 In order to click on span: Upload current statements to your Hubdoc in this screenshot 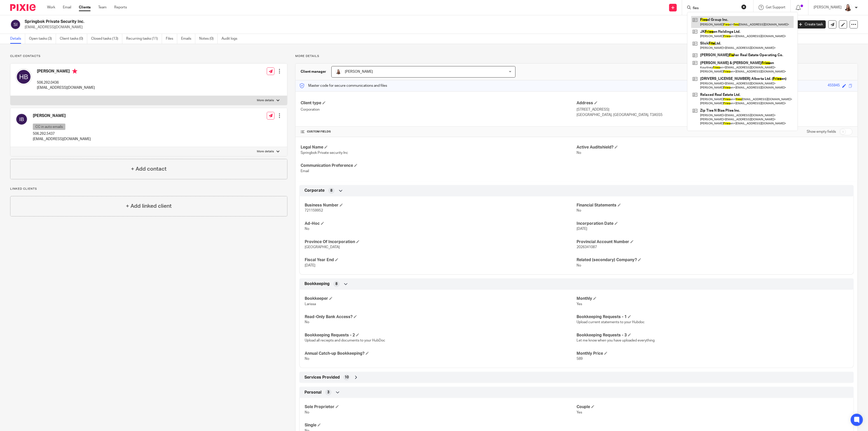, I will do `click(611, 322)`.